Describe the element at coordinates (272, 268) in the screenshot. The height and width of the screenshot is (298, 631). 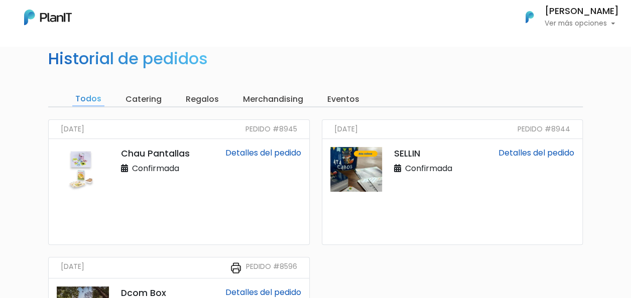
I see `small: Pedido #8596` at that location.